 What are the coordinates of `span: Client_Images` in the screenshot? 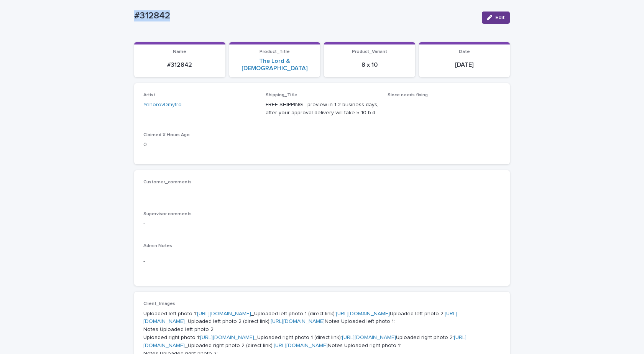 It's located at (159, 303).